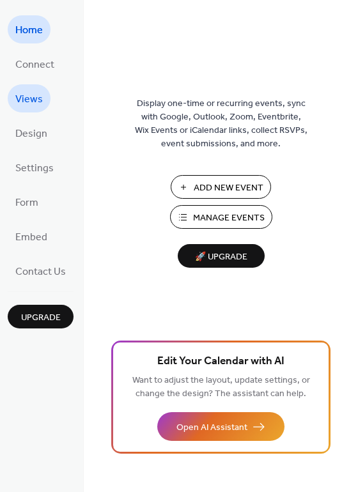 The width and height of the screenshot is (358, 492). I want to click on a: Home, so click(29, 29).